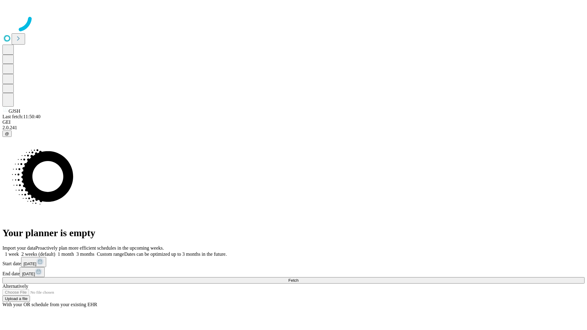 This screenshot has width=587, height=330. Describe the element at coordinates (294, 280) in the screenshot. I see `button: Fetch` at that location.